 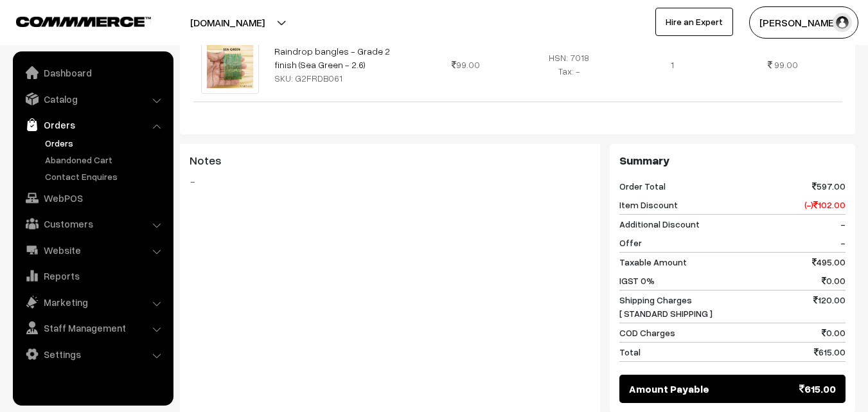 What do you see at coordinates (666, 306) in the screenshot?
I see `span: Shipping Charges [ STANDARD SHIPPING ]` at bounding box center [666, 306].